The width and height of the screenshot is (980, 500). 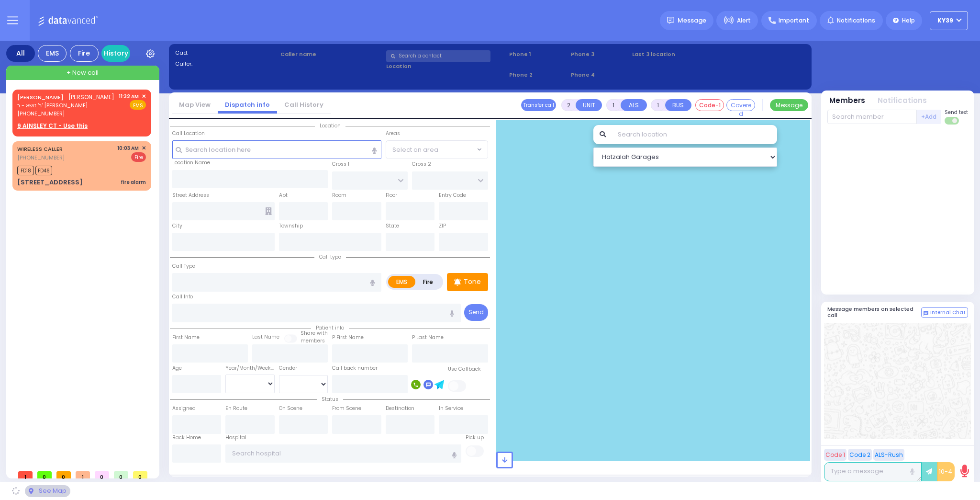 I want to click on span: Select an area, so click(x=415, y=150).